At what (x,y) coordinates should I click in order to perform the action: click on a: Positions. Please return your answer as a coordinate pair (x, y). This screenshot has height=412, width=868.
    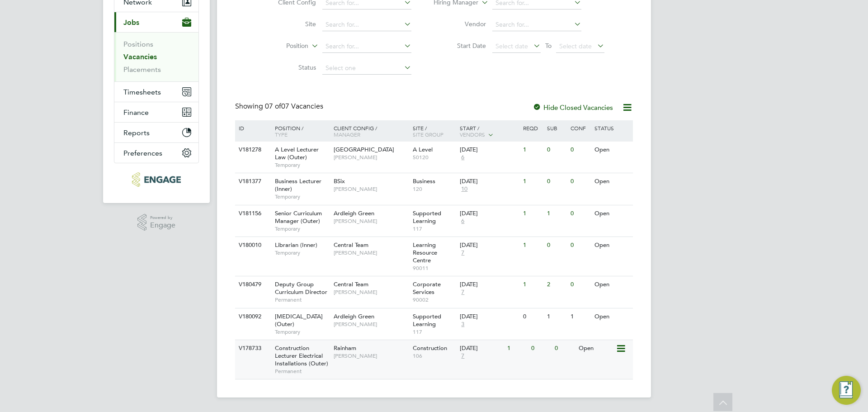
    Looking at the image, I should click on (138, 44).